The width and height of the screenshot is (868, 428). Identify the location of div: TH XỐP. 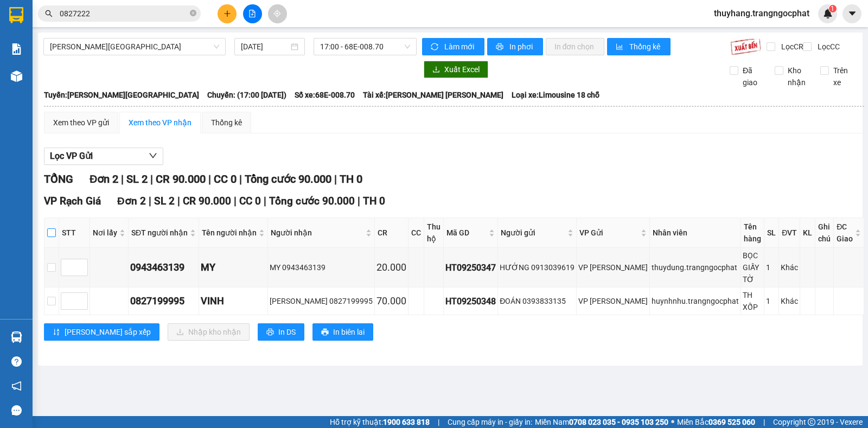
(753, 301).